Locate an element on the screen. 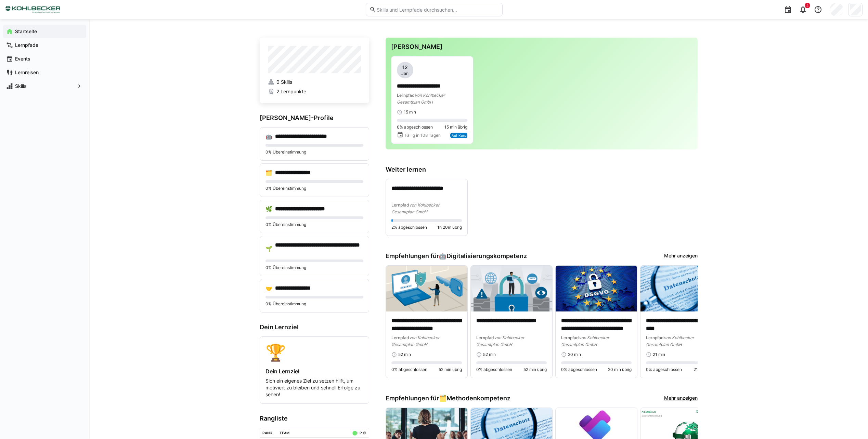 The height and width of the screenshot is (439, 868). span: 15 min übrig is located at coordinates (456, 127).